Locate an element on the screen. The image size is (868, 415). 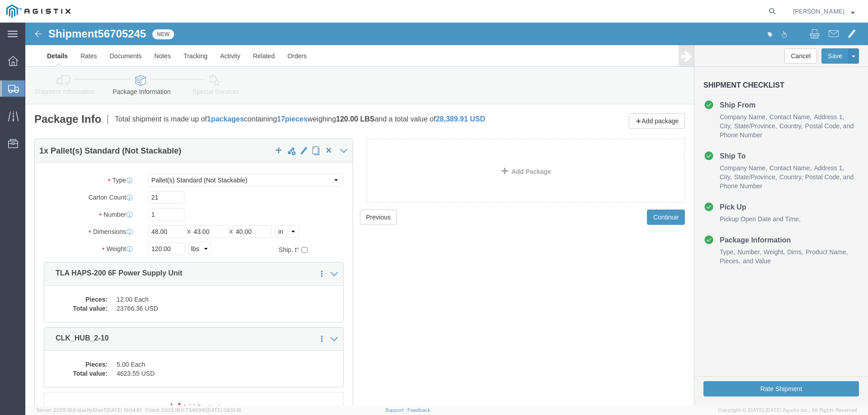
span: Client: 2025.18.0-7346316 is located at coordinates (194, 410).